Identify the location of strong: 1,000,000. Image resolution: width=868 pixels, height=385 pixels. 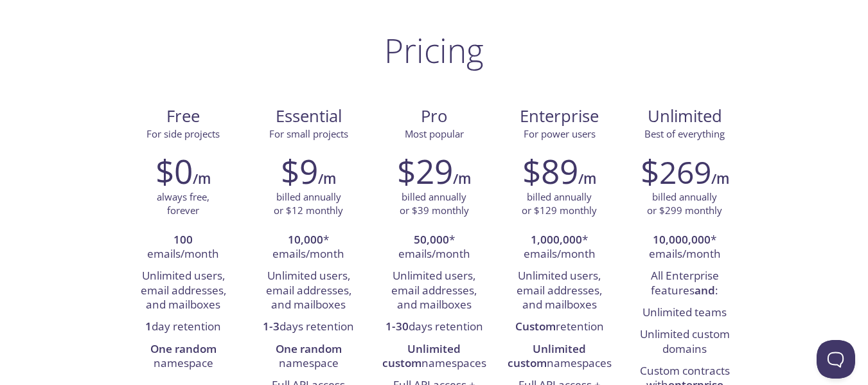
(556, 239).